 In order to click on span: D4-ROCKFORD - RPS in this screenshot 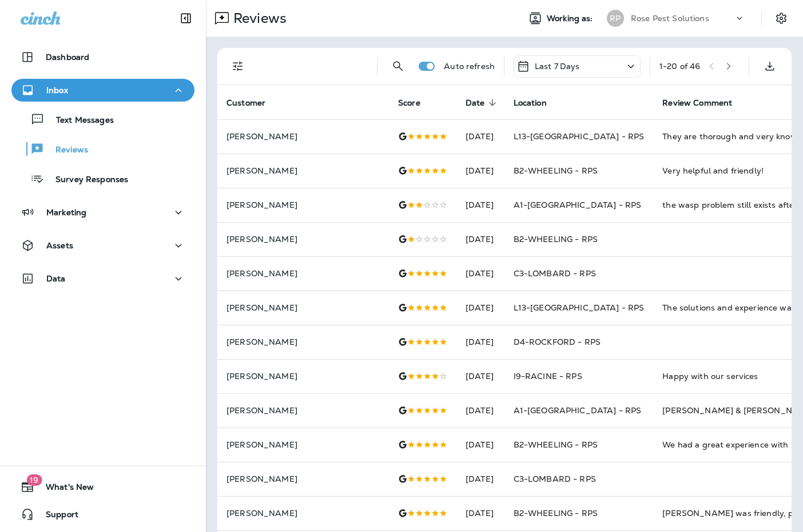, I will do `click(557, 342)`.